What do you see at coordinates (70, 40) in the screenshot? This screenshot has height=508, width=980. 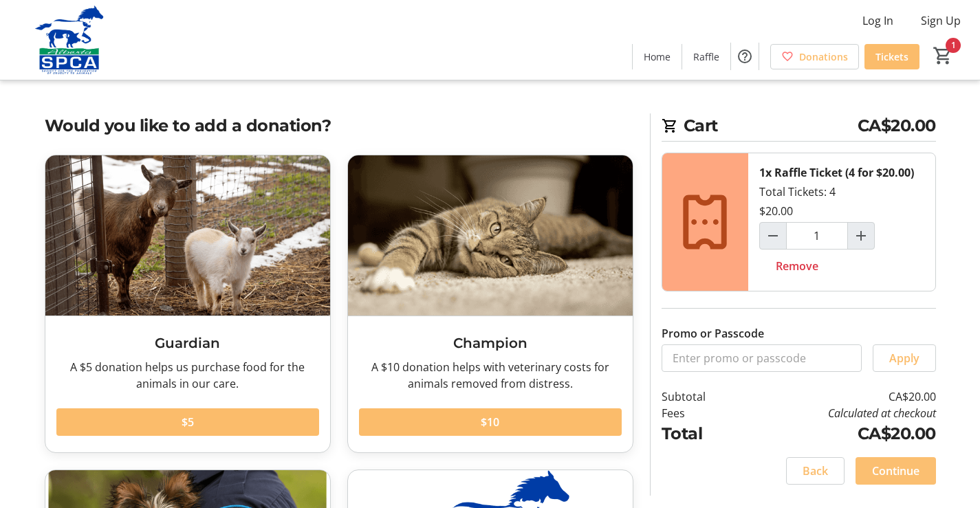 I see `img: Alberta SPCA's Logo` at bounding box center [70, 40].